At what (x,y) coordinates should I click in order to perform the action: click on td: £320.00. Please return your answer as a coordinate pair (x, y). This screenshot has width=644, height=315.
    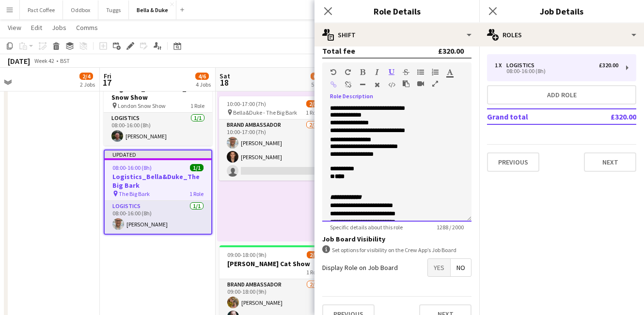
    Looking at the image, I should click on (607, 116).